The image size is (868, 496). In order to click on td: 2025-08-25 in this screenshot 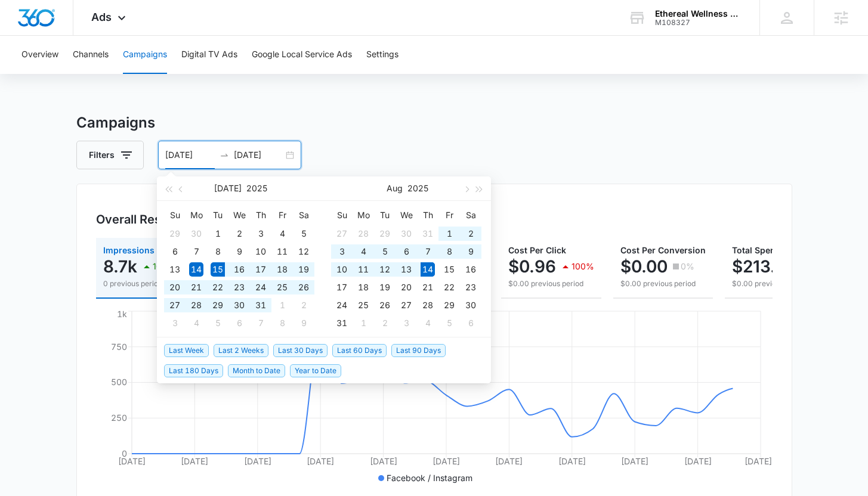, I will do `click(363, 305)`.